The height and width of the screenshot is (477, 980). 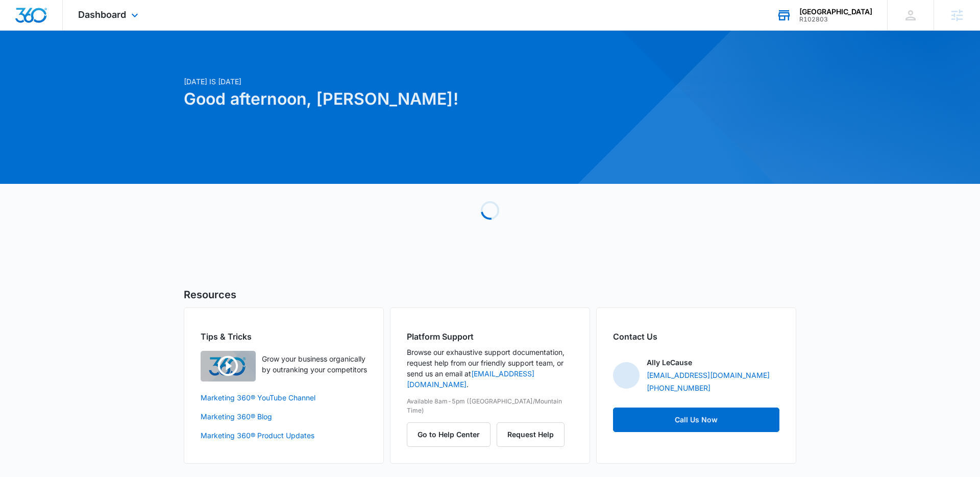 What do you see at coordinates (531, 434) in the screenshot?
I see `button: Request Help` at bounding box center [531, 434].